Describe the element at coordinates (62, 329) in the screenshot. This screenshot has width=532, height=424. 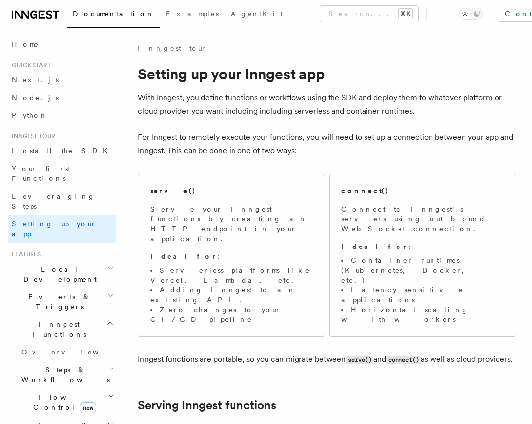
I see `button: Inngest Functions` at that location.